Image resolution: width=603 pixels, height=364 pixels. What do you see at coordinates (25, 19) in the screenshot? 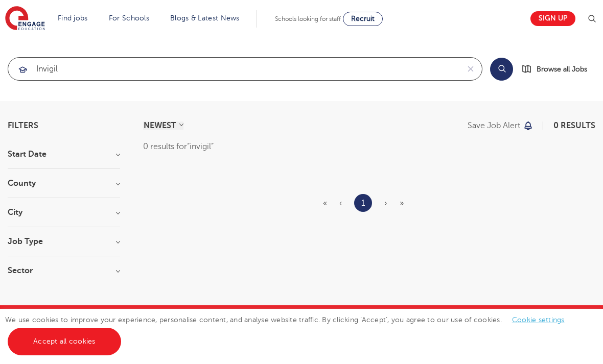
I see `img: Engage Education` at bounding box center [25, 19].